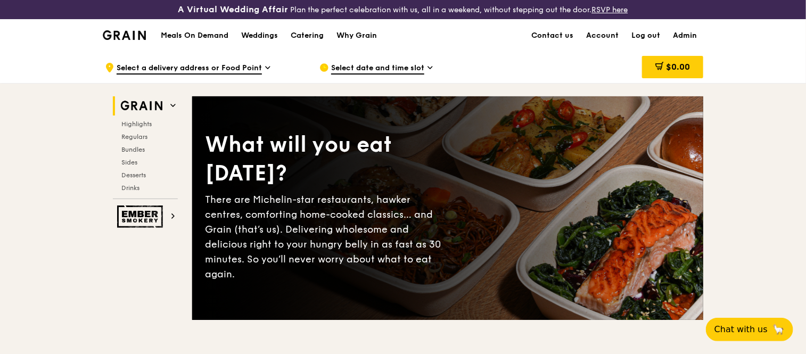  What do you see at coordinates (357, 36) in the screenshot?
I see `a: Why Grain` at bounding box center [357, 36].